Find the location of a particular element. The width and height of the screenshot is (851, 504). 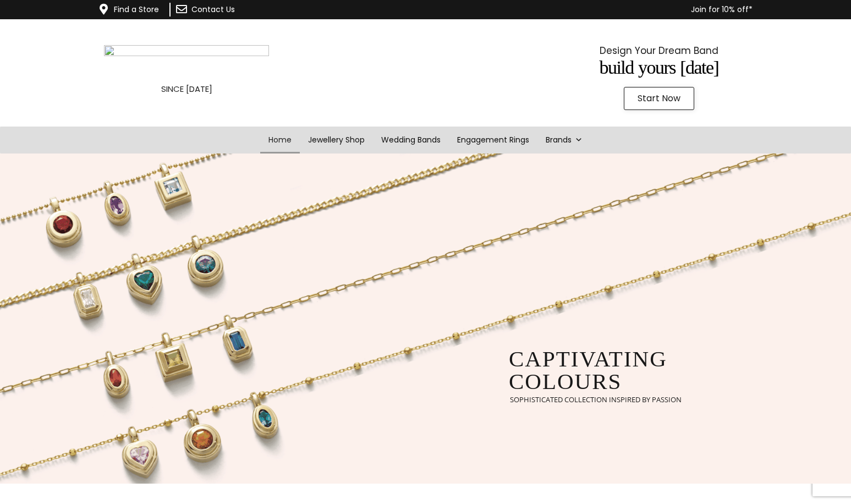

a: Home is located at coordinates (280, 140).